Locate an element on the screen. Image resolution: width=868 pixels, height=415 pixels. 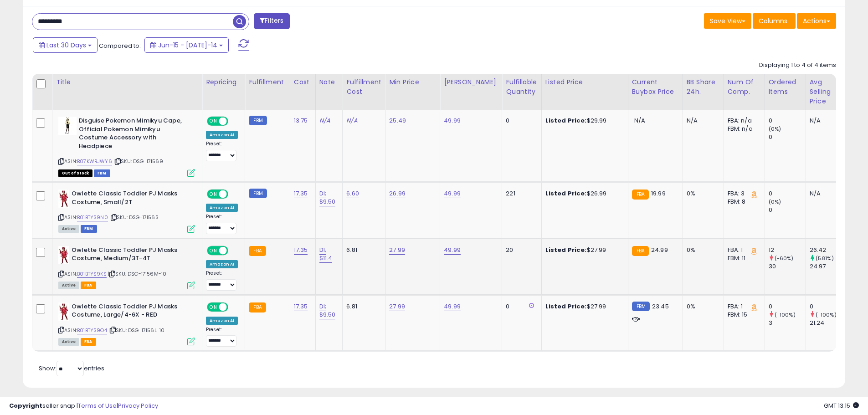
div: Min Price is located at coordinates (412, 82).